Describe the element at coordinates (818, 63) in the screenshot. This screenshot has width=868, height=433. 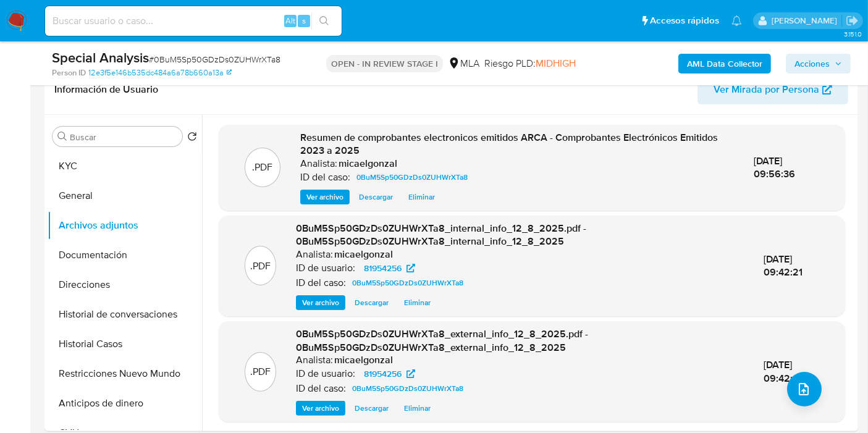
I see `button: Acciones` at that location.